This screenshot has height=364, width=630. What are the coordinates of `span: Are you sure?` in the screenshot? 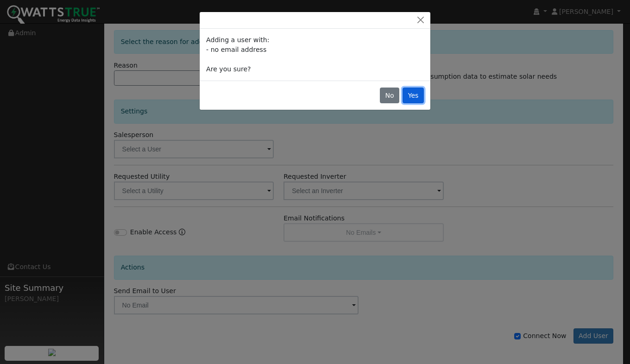 It's located at (229, 69).